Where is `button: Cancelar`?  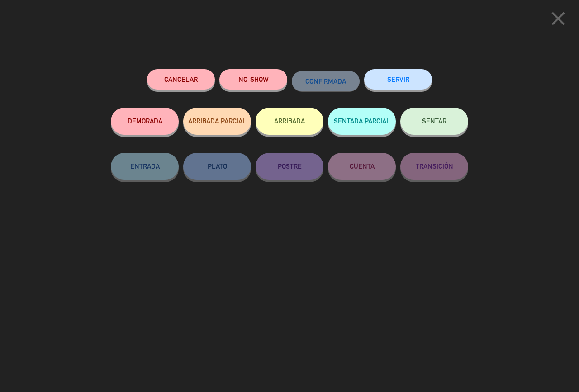 button: Cancelar is located at coordinates (181, 79).